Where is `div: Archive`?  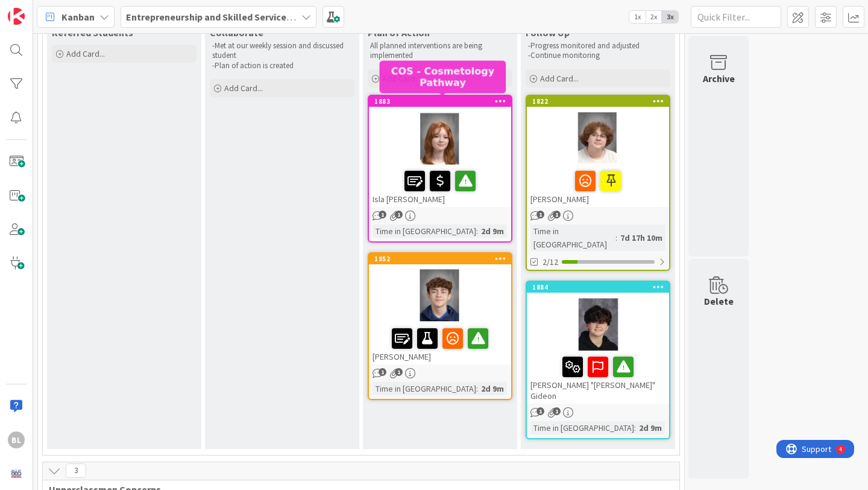
div: Archive is located at coordinates (718, 78).